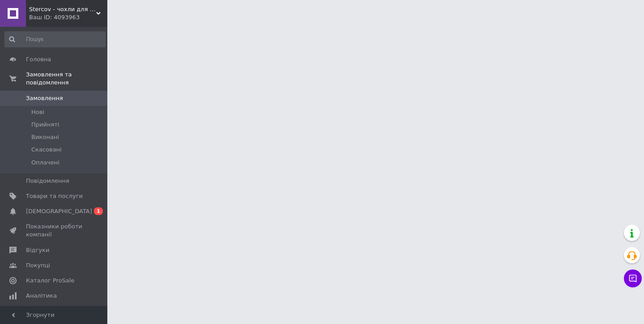 This screenshot has height=324, width=644. I want to click on div: Ваш ID: 4093963, so click(68, 17).